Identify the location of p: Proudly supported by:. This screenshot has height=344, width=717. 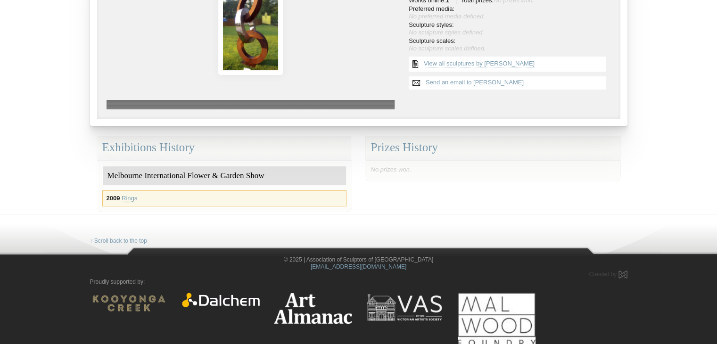
(359, 282).